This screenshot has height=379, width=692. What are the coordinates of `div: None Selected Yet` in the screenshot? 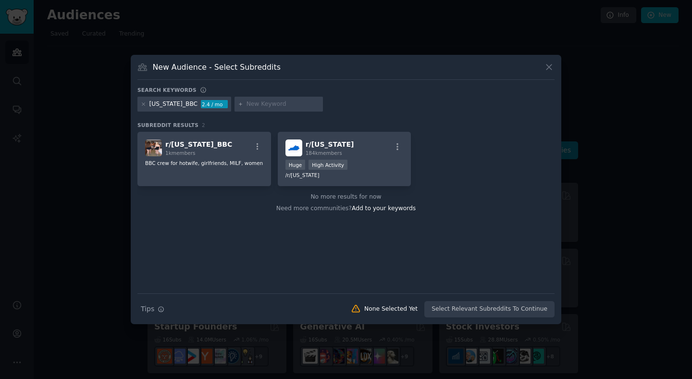 It's located at (391, 309).